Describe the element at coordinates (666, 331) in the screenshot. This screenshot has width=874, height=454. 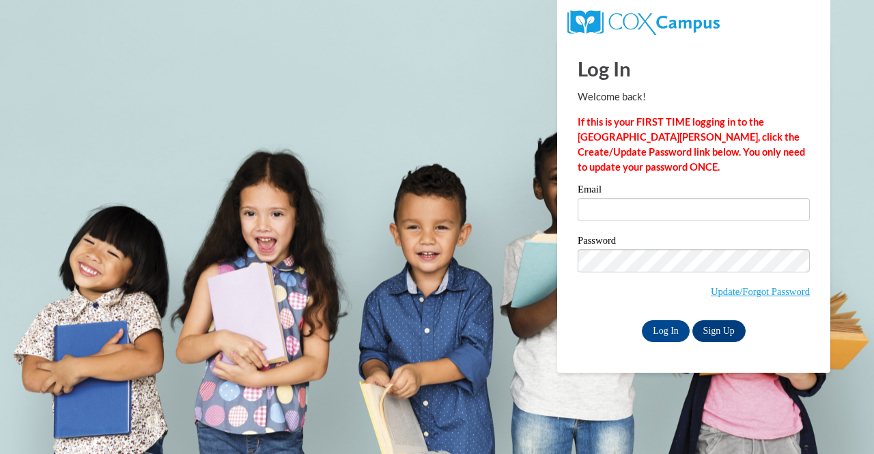
I see `input: Log In` at that location.